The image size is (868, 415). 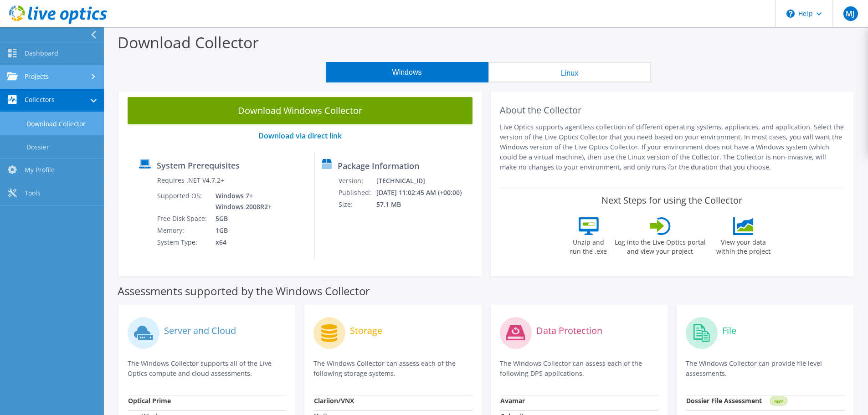 What do you see at coordinates (660, 246) in the screenshot?
I see `label: Log into the Live Optics portal and view your project` at bounding box center [660, 246].